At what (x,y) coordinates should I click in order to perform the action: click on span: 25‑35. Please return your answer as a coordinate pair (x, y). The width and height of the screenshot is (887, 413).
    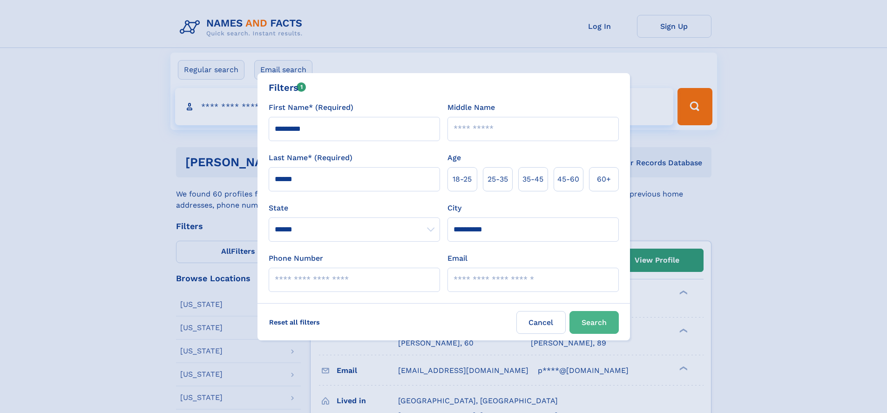
    Looking at the image, I should click on (498, 179).